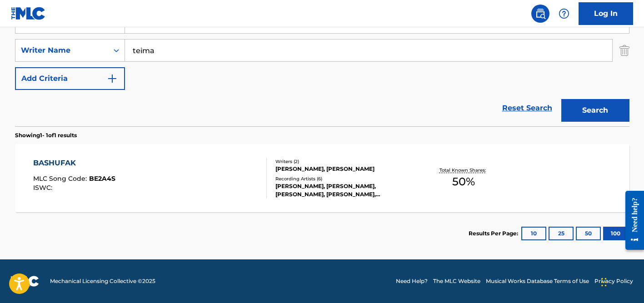  Describe the element at coordinates (540, 14) in the screenshot. I see `a: Public Search` at that location.